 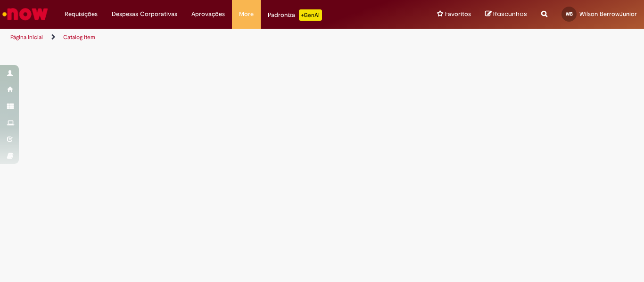 What do you see at coordinates (208, 14) in the screenshot?
I see `span: Aprovações` at bounding box center [208, 14].